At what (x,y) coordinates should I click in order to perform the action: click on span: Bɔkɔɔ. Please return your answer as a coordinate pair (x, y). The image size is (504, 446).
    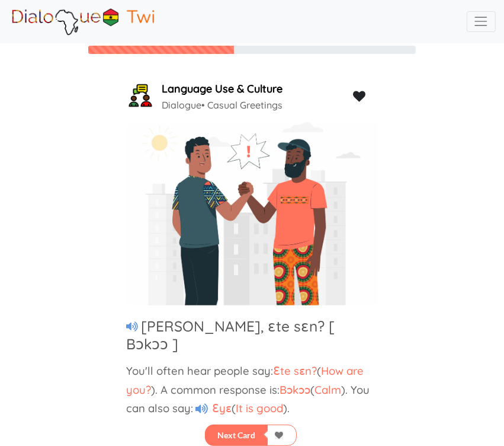
    Looking at the image, I should click on (295, 390).